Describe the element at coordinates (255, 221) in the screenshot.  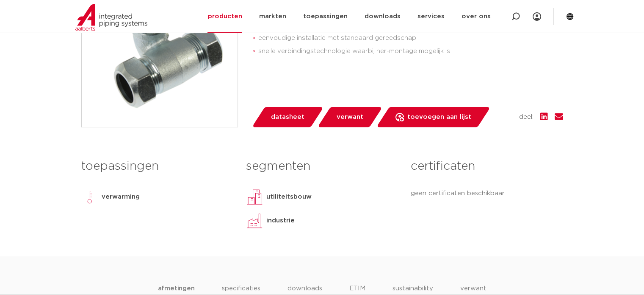
I see `img: industrie` at that location.